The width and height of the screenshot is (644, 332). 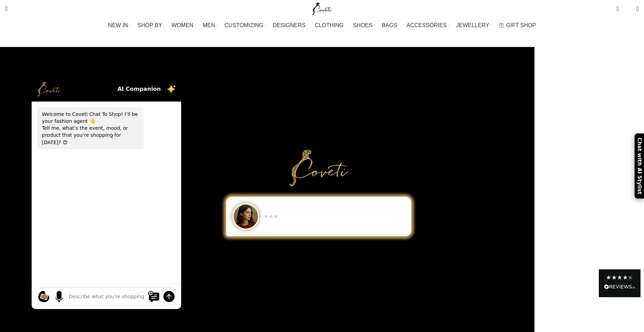 I want to click on img: Primary Gold, so click(x=319, y=168).